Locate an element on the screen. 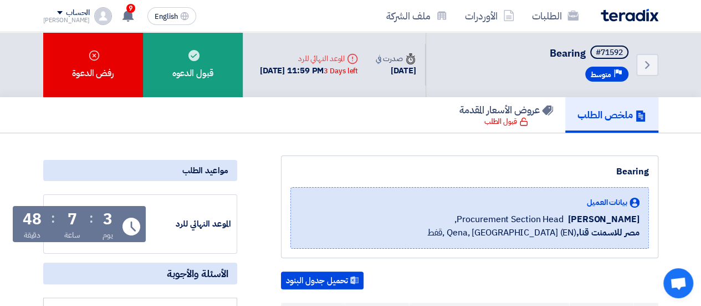 The width and height of the screenshot is (701, 306). div: قبول الدعوه is located at coordinates (193, 64).